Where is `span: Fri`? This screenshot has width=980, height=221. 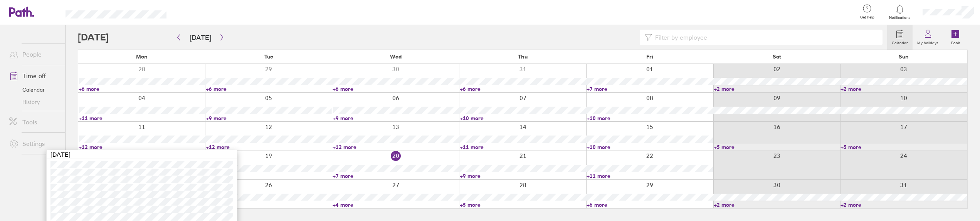
span: Fri is located at coordinates (649, 57).